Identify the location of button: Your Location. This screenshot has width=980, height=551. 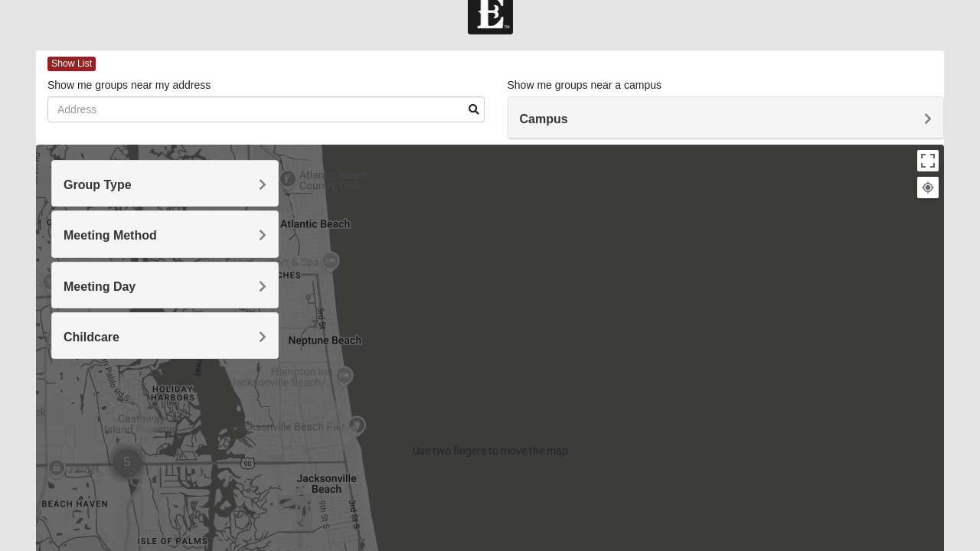
(928, 188).